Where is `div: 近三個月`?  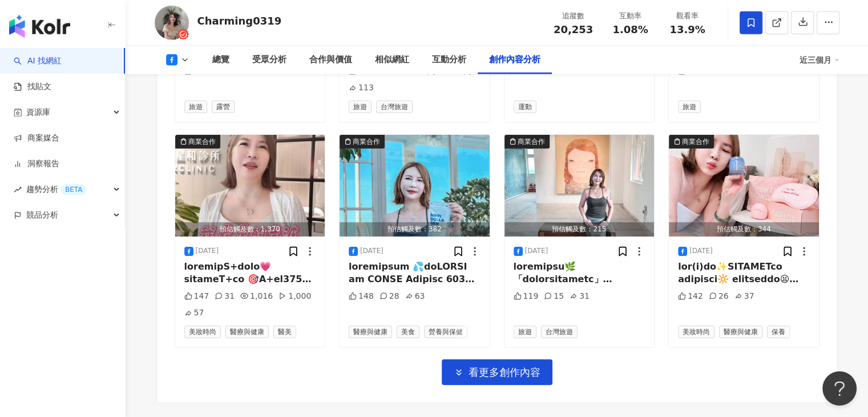 div: 近三個月 is located at coordinates (820, 60).